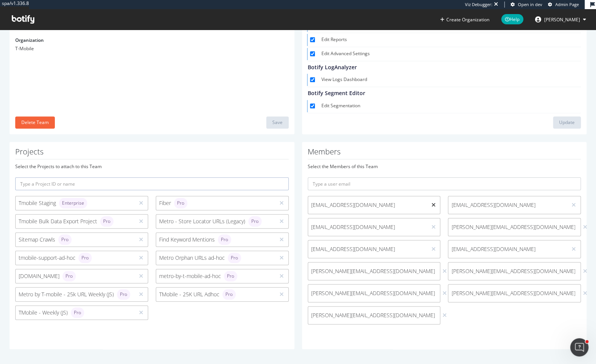 Image resolution: width=596 pixels, height=364 pixels. Describe the element at coordinates (75, 258) in the screenshot. I see `div: tmobile-support-ad-hoc` at that location.